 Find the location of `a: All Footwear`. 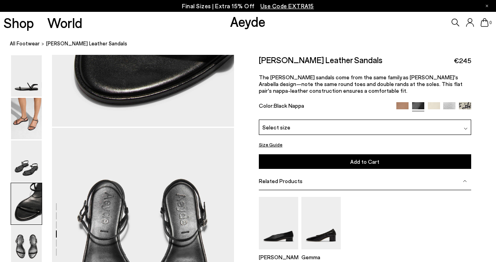

a: All Footwear is located at coordinates (25, 43).